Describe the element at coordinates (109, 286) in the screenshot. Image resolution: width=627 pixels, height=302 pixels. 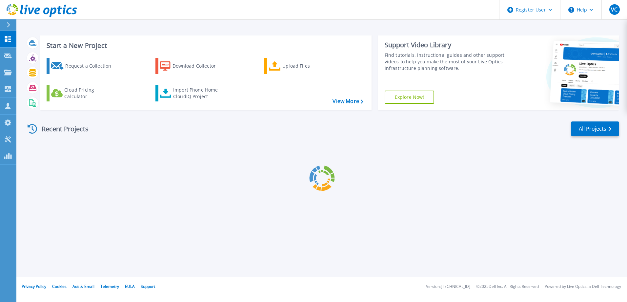
I see `a: Telemetry` at that location.